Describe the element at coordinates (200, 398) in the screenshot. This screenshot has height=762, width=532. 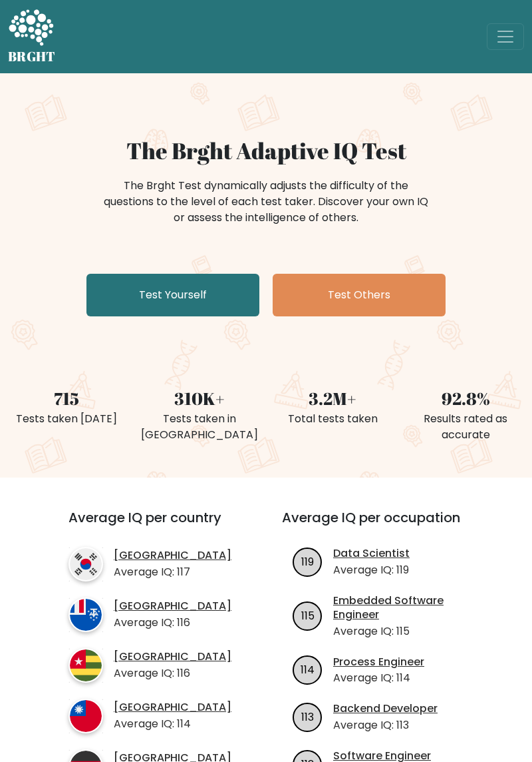
I see `div: 310K+` at that location.